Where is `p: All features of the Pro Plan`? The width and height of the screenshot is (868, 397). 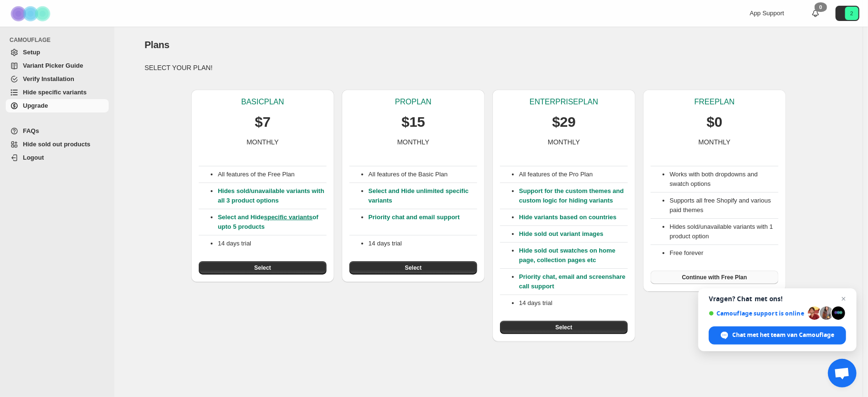 p: All features of the Pro Plan is located at coordinates (574, 174).